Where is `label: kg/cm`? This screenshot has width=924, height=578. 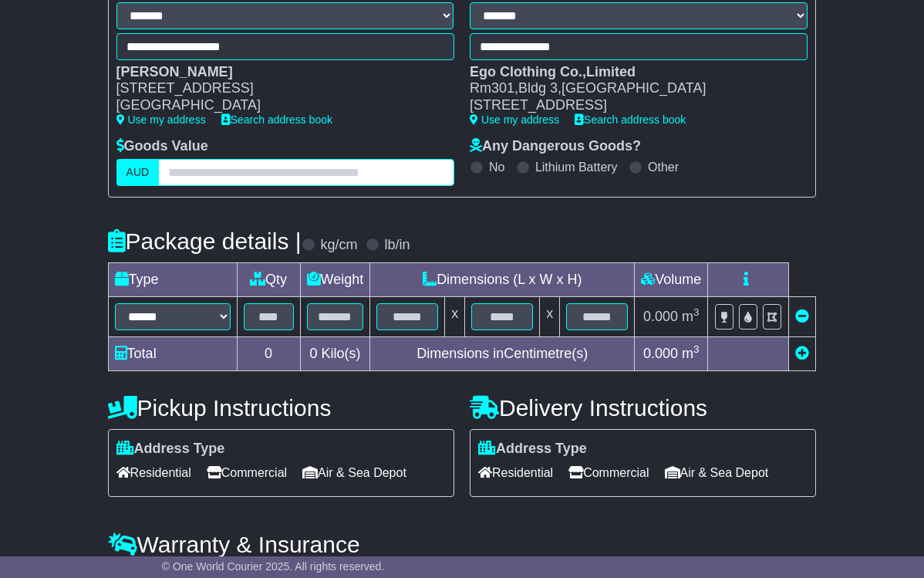
label: kg/cm is located at coordinates (339, 245).